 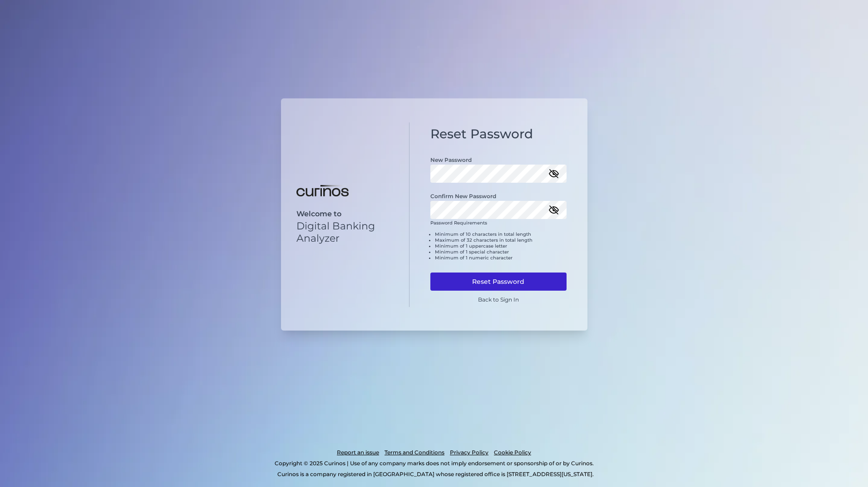 I want to click on h1: Reset Password, so click(x=499, y=134).